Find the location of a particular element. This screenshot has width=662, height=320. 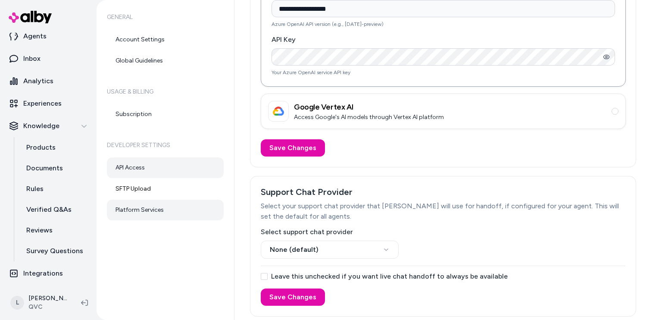

span: L is located at coordinates (17, 303).